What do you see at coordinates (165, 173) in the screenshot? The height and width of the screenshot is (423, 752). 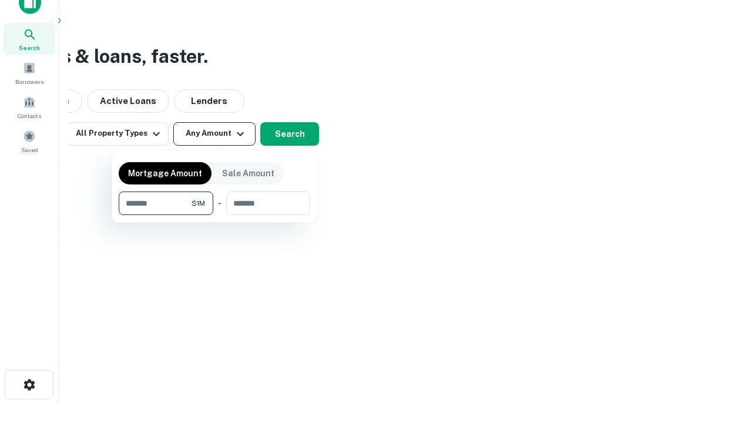 I see `p: Mortgage Amount` at bounding box center [165, 173].